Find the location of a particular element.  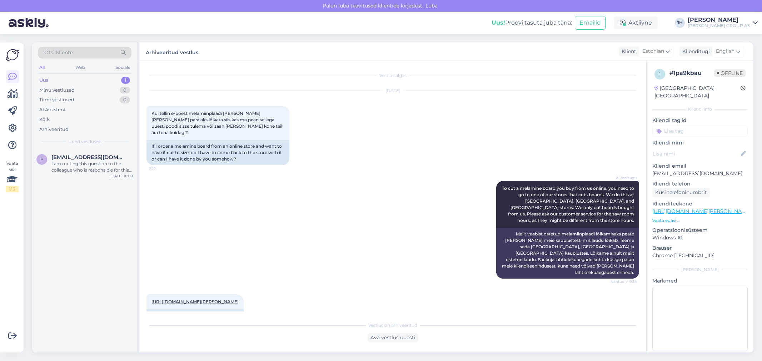

div: Klient is located at coordinates (627, 51).